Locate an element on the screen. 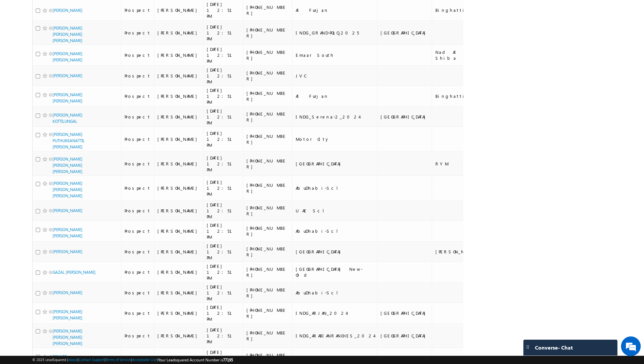  em: Start Chat is located at coordinates (104, 207).